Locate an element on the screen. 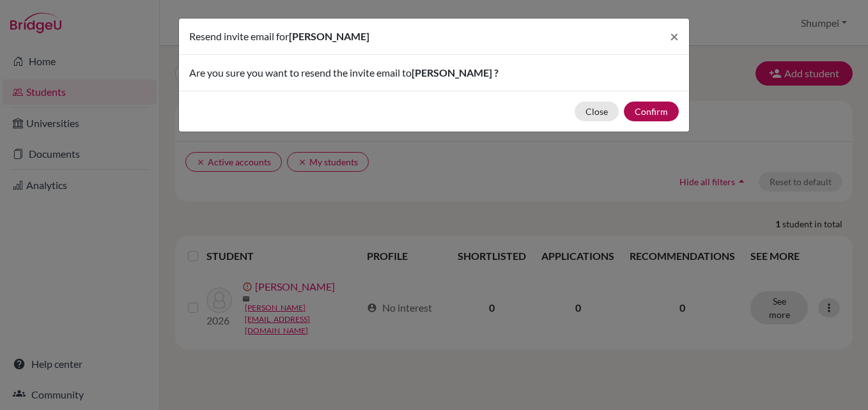 The width and height of the screenshot is (868, 410). button: Confirm is located at coordinates (652, 111).